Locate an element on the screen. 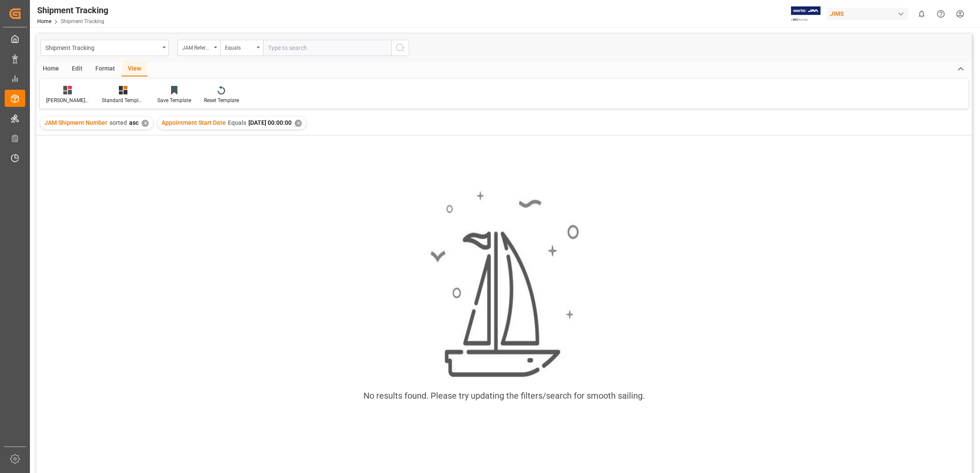  div: Home is located at coordinates (51, 69).